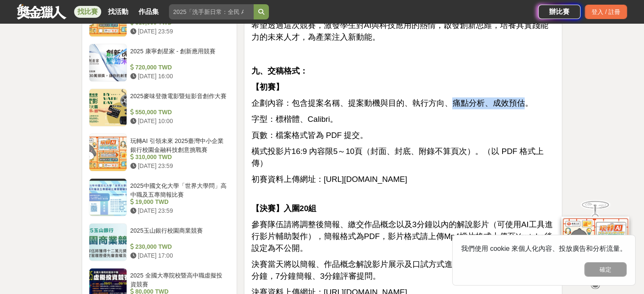 Image resolution: width=644 pixels, height=294 pixels. What do you see at coordinates (605, 269) in the screenshot?
I see `button: 確定` at bounding box center [605, 269].